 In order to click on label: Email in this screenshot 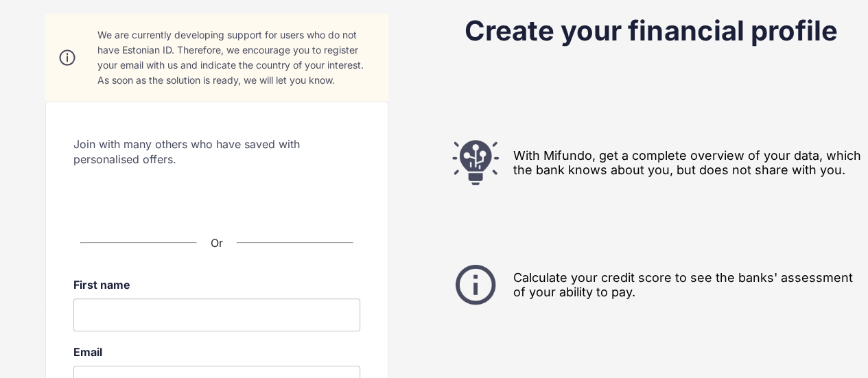, I will do `click(217, 352)`.